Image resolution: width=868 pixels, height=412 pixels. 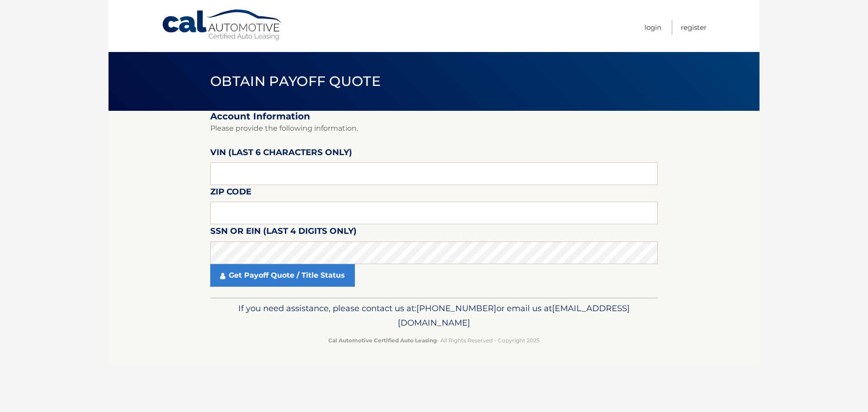 I want to click on p: If you need assistance, please contact us at: or email us at, so click(x=434, y=316).